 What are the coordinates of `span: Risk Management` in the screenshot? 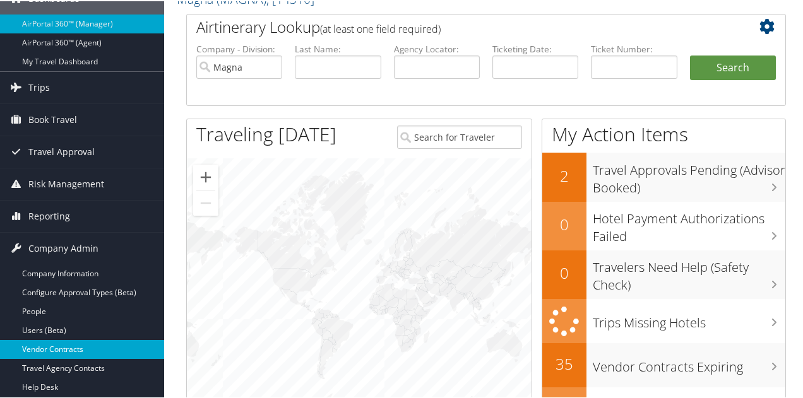 It's located at (66, 183).